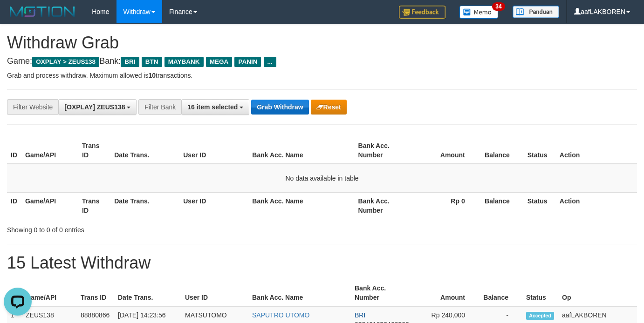  What do you see at coordinates (281, 315) in the screenshot?
I see `a: SAPUTRO UTOMO` at bounding box center [281, 315].